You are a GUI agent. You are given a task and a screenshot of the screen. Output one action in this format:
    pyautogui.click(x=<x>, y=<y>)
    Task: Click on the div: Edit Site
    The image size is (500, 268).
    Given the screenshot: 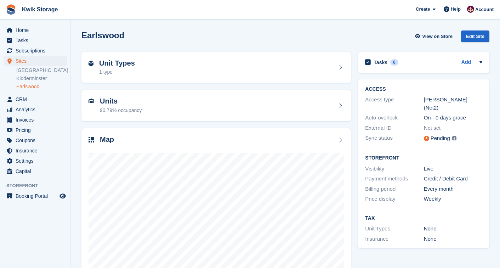 What is the action you would take?
    pyautogui.click(x=476, y=36)
    